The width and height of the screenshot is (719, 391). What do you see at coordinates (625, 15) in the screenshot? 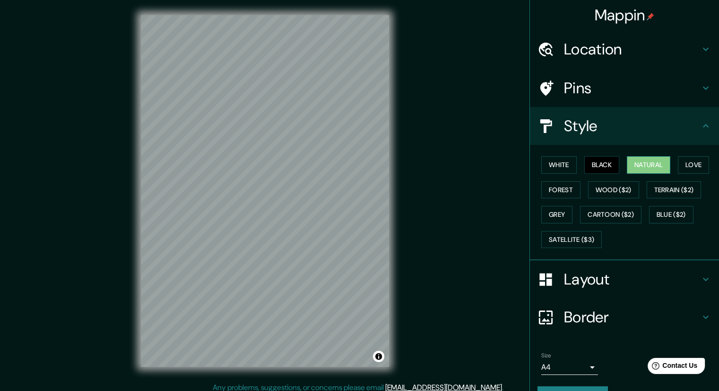
I see `h4: Mappin` at bounding box center [625, 15].